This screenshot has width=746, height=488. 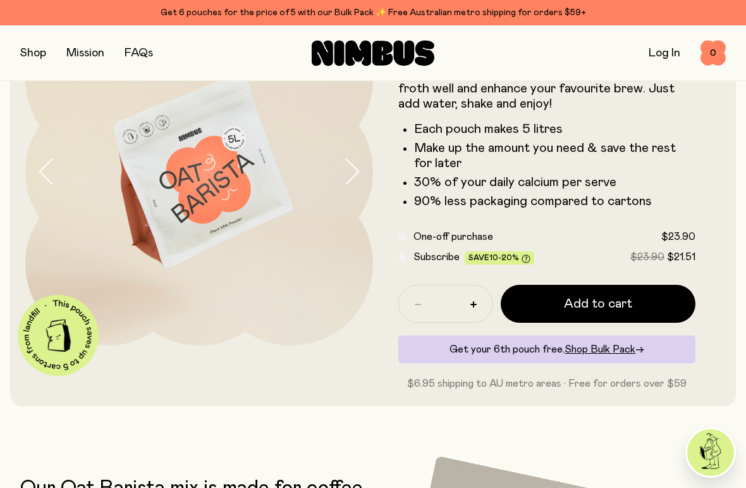 I want to click on li: 30% of your daily calcium per serve, so click(x=555, y=182).